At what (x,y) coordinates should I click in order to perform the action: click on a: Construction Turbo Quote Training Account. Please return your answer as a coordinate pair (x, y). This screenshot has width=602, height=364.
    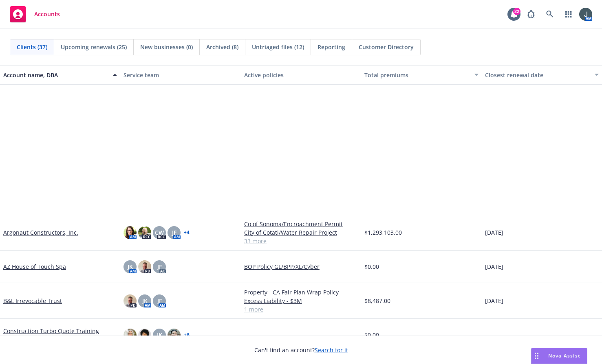
    Looking at the image, I should click on (60, 335).